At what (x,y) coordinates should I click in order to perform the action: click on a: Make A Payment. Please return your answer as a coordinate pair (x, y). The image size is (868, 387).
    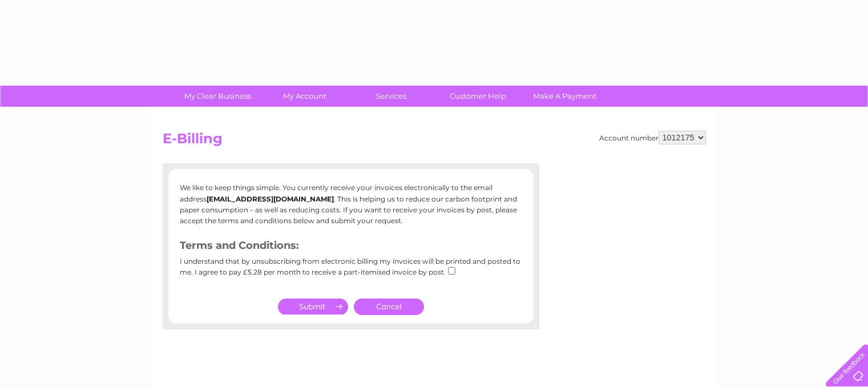
    Looking at the image, I should click on (564, 96).